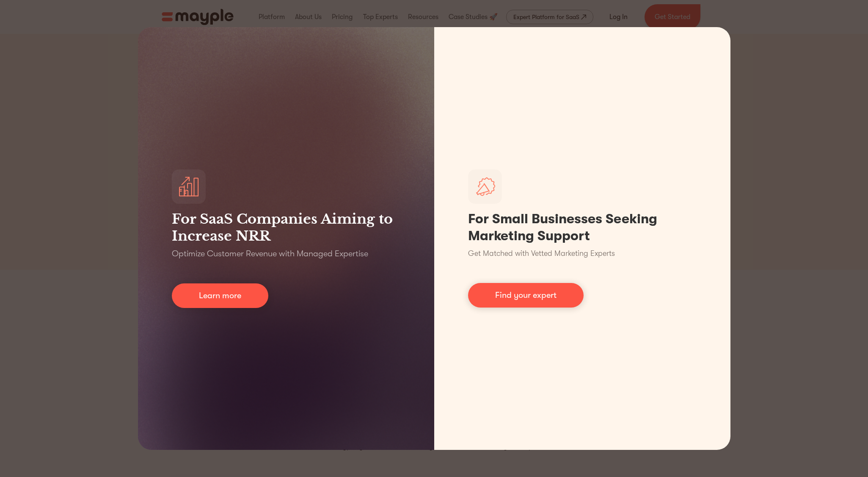 The width and height of the screenshot is (868, 477). I want to click on p: Optimize Customer Revenue with Managed Expertise, so click(270, 254).